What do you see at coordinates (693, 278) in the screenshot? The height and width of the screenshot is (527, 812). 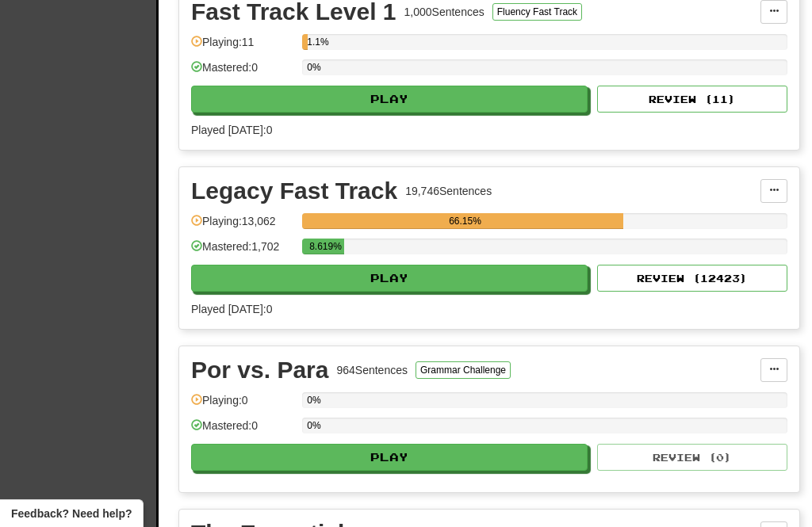 I see `button: Review (12423)` at bounding box center [693, 278].